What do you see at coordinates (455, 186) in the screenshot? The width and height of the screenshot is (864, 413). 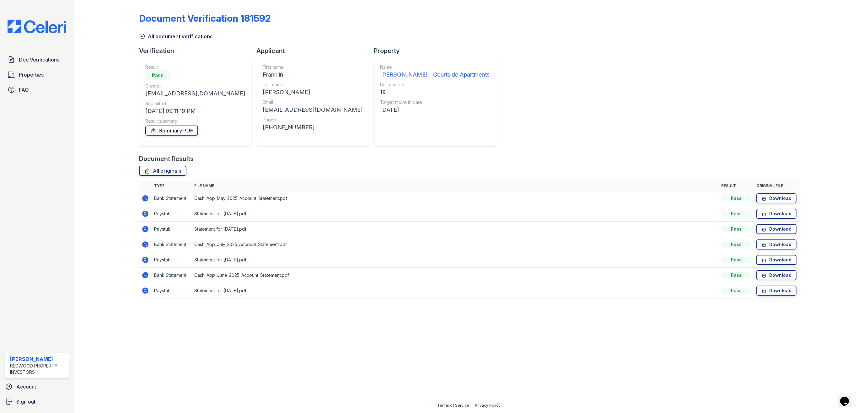 I see `th: File name` at bounding box center [455, 186].